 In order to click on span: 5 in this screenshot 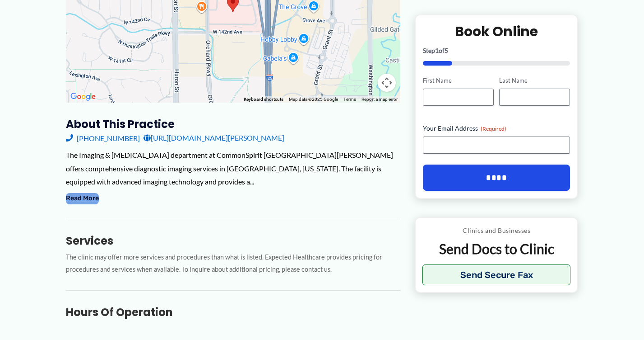, I will do `click(446, 50)`.